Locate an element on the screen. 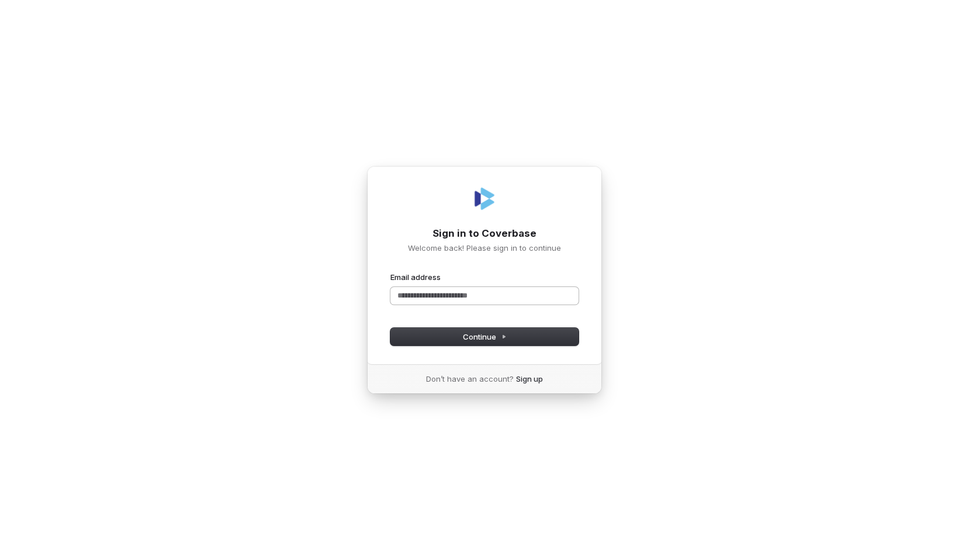 The width and height of the screenshot is (969, 560). img: Coverbase is located at coordinates (484, 199).